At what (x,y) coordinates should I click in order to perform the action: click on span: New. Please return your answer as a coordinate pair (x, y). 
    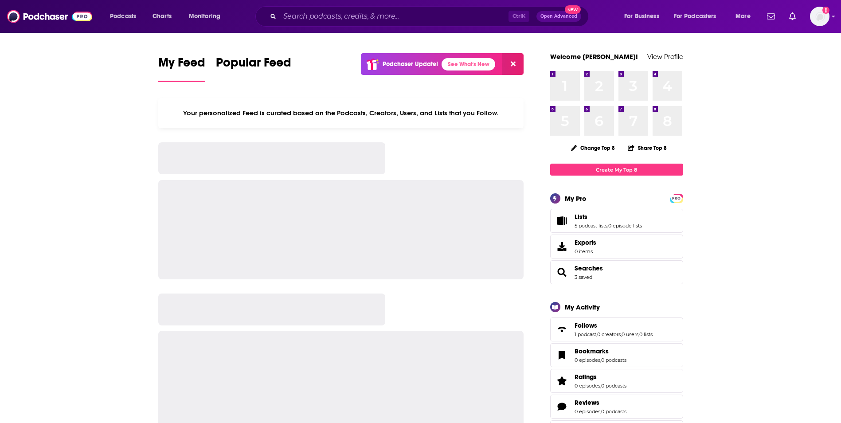
    Looking at the image, I should click on (573, 9).